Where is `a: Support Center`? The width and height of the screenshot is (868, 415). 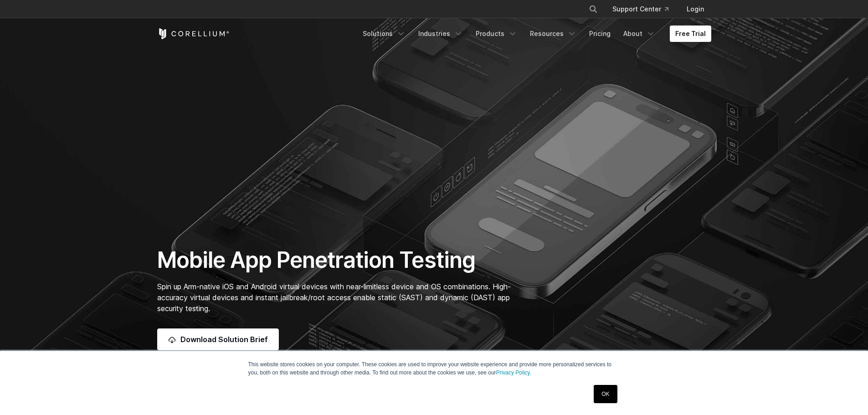 a: Support Center is located at coordinates (640, 9).